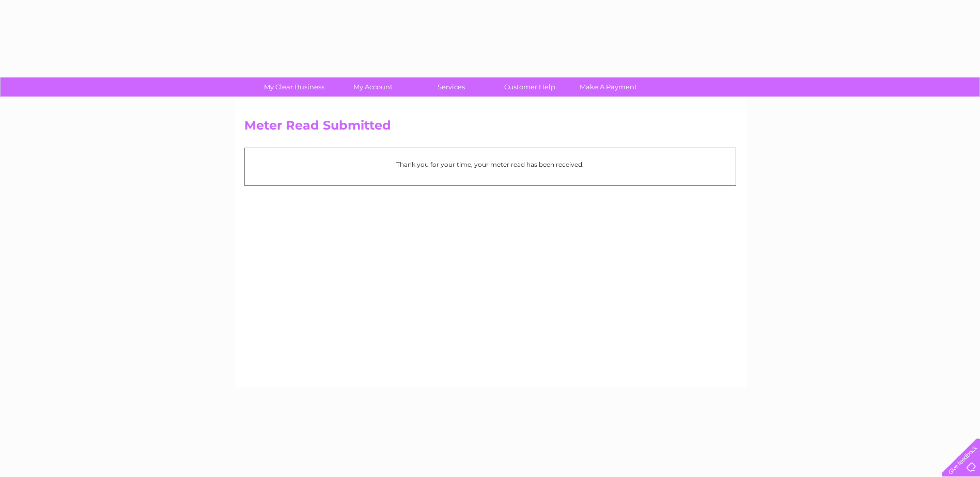 This screenshot has width=980, height=477. What do you see at coordinates (529, 86) in the screenshot?
I see `a: Customer Help` at bounding box center [529, 86].